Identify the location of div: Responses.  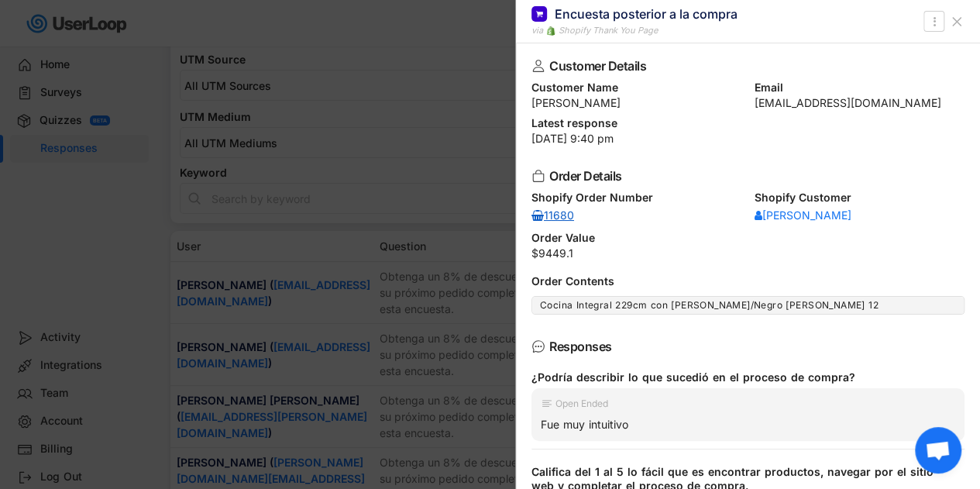
(745, 347).